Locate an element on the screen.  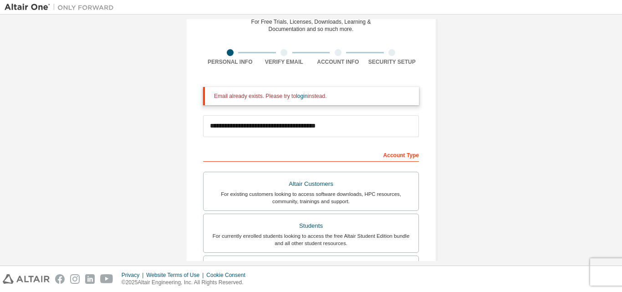
div: Cookie Consent is located at coordinates (228, 275).